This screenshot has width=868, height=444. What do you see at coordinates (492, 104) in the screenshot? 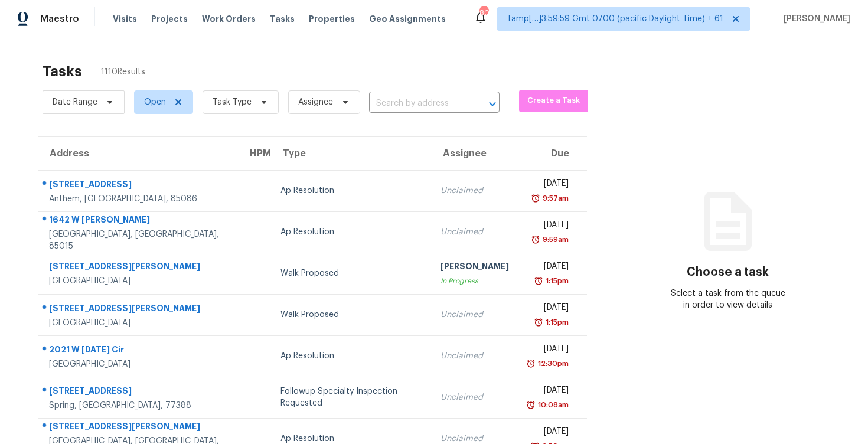
I see `button: Open` at bounding box center [492, 104].